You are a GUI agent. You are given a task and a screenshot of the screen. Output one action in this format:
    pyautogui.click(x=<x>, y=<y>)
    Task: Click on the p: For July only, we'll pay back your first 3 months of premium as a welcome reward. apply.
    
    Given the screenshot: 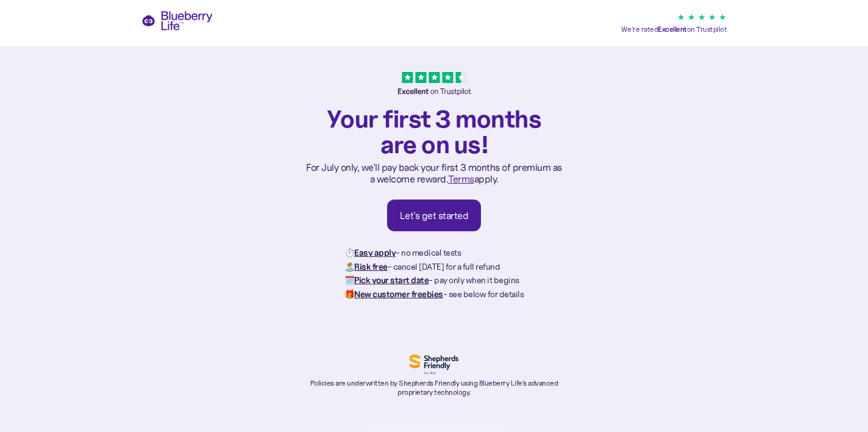 What is the action you would take?
    pyautogui.click(x=434, y=173)
    